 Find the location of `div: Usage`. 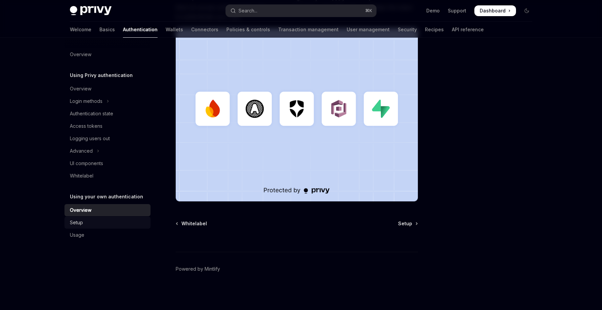

div: Usage is located at coordinates (77, 235).